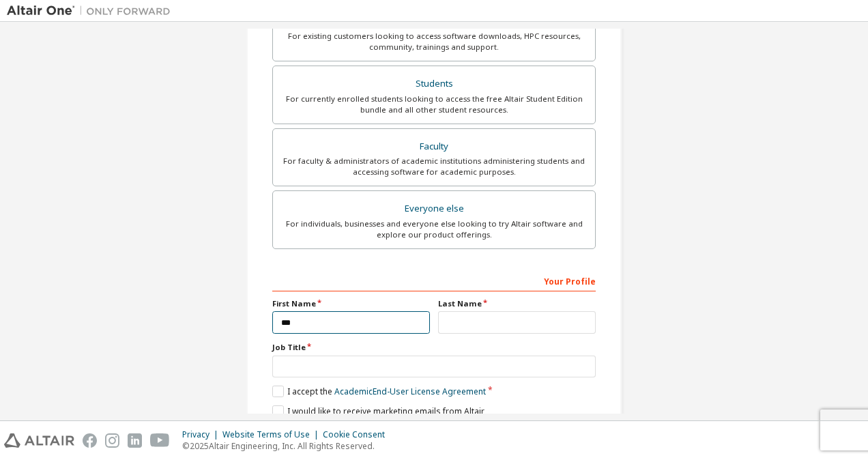 The height and width of the screenshot is (460, 868). Describe the element at coordinates (434, 105) in the screenshot. I see `div: For currently enrolled students looking to access the free Altair Student Edition bundle and all ...` at that location.